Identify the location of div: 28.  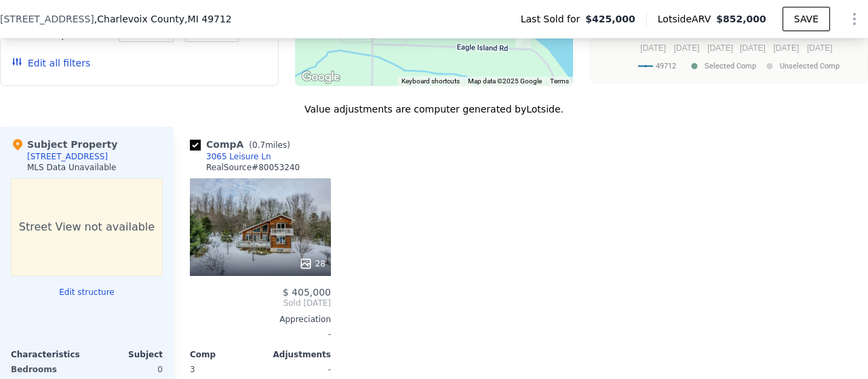
(312, 264).